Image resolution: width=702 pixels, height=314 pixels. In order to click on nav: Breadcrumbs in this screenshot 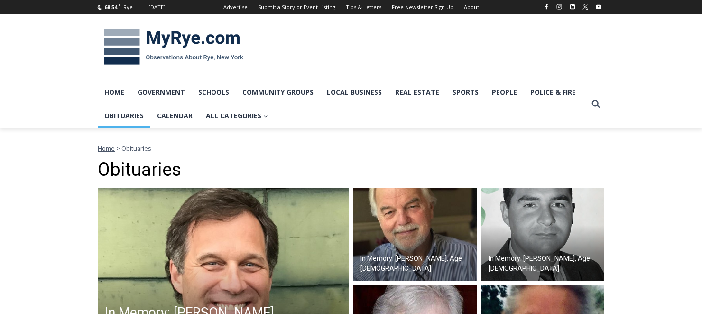, I will do `click(351, 148)`.